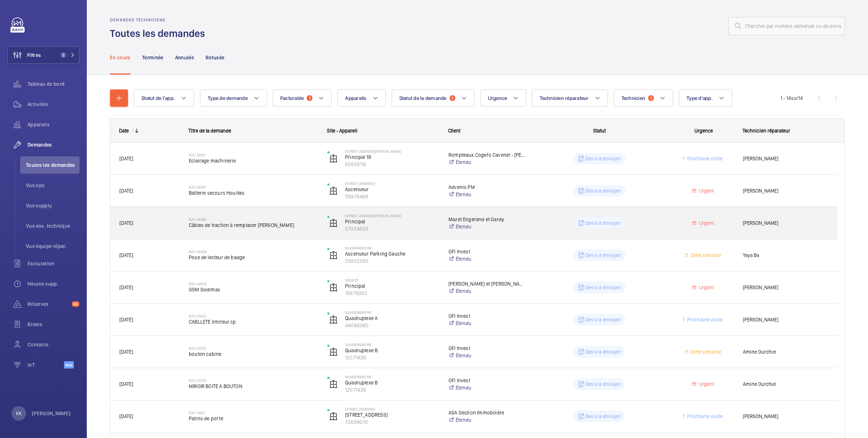 The width and height of the screenshot is (868, 438). I want to click on span: Statut de l'app., so click(158, 98).